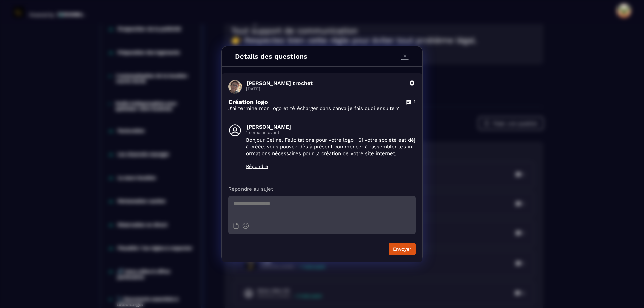 This screenshot has height=308, width=644. I want to click on button: Envoyer, so click(402, 249).